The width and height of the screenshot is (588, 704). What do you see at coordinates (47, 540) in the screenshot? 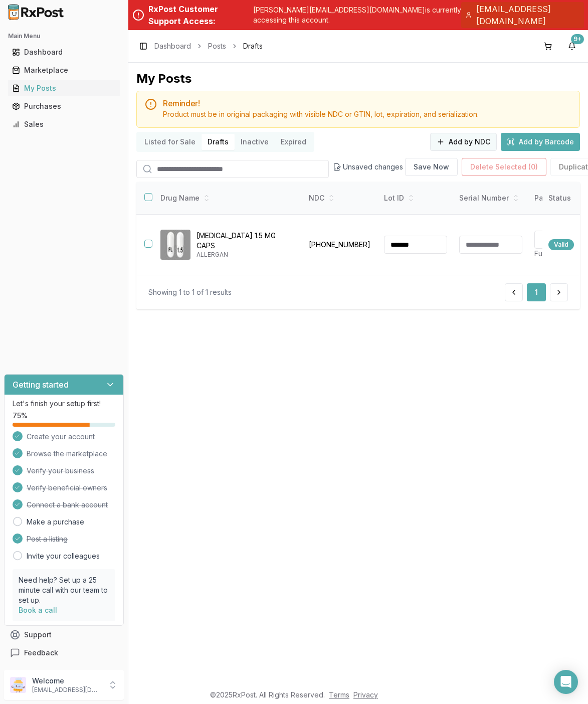
I see `span: Post a listing` at bounding box center [47, 540].